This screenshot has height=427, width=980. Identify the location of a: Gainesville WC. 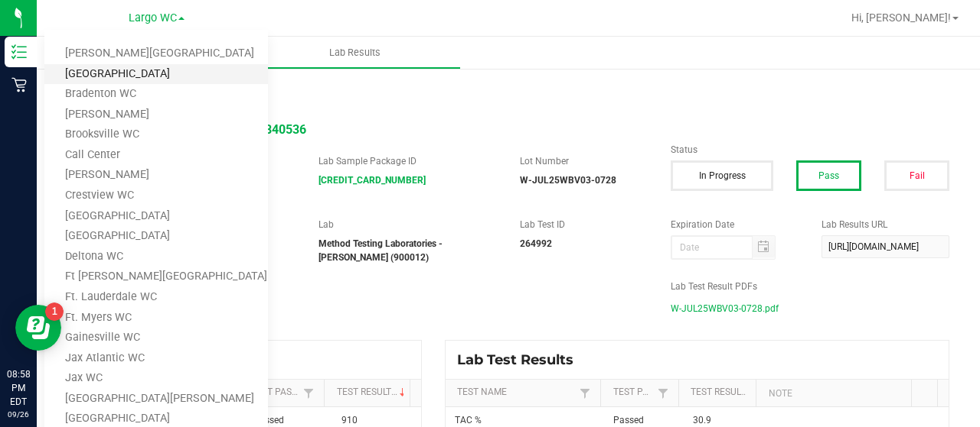
(156, 338).